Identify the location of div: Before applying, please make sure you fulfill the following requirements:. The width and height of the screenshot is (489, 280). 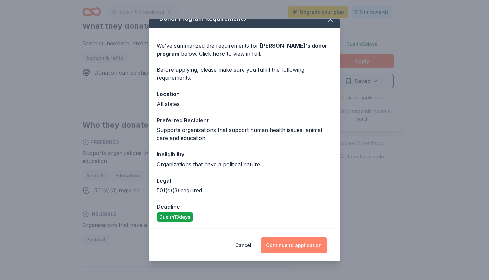
(245, 74).